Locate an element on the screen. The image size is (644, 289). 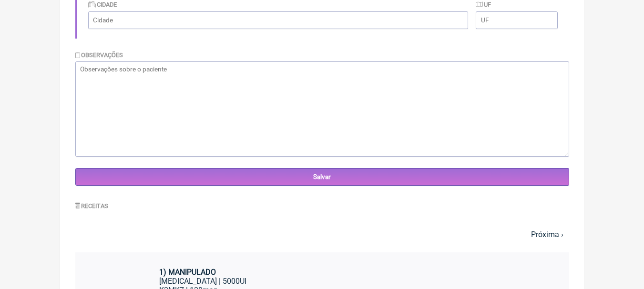
input: Cidade is located at coordinates (278, 20).